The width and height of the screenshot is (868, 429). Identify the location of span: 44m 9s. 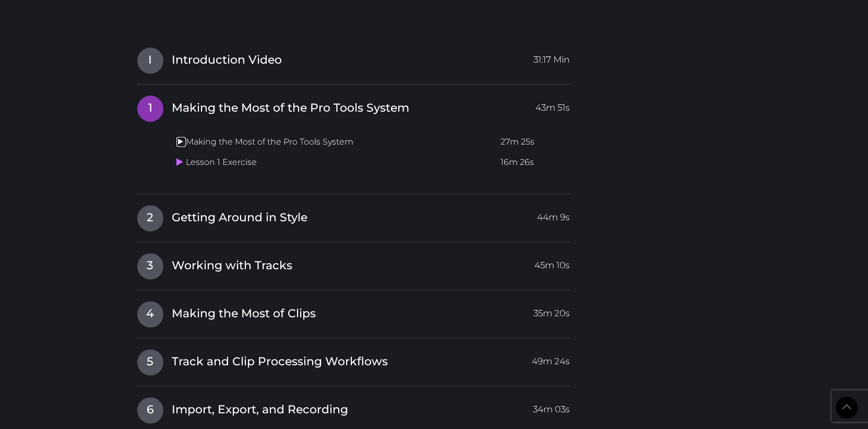
(553, 214).